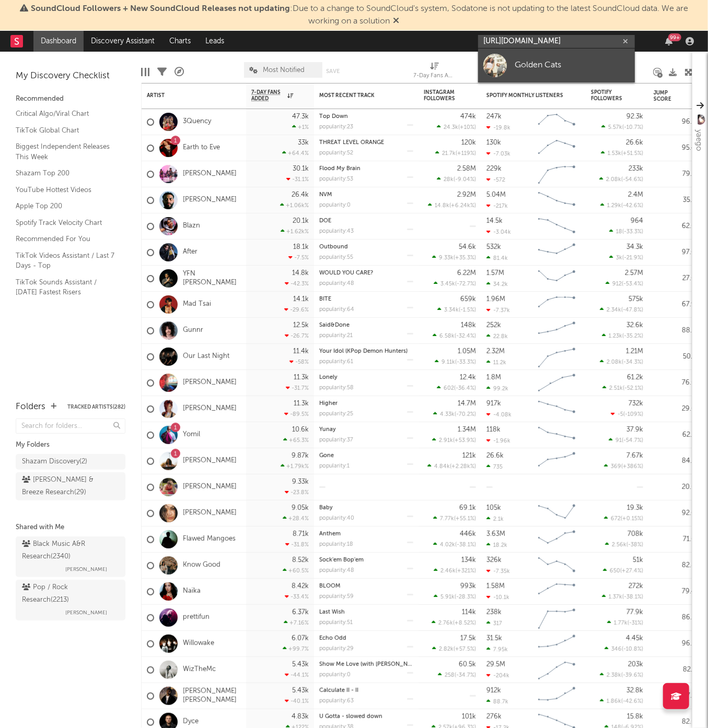  I want to click on a: Leads, so click(215, 41).